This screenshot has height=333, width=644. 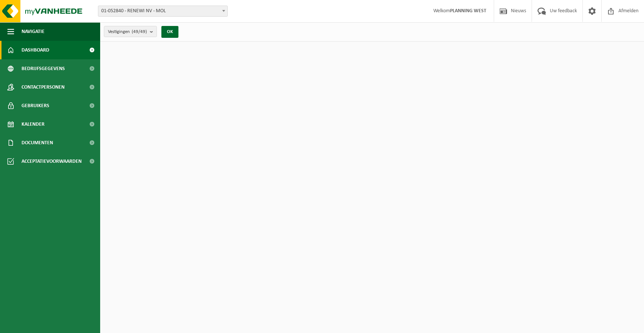 I want to click on button: OK, so click(x=170, y=32).